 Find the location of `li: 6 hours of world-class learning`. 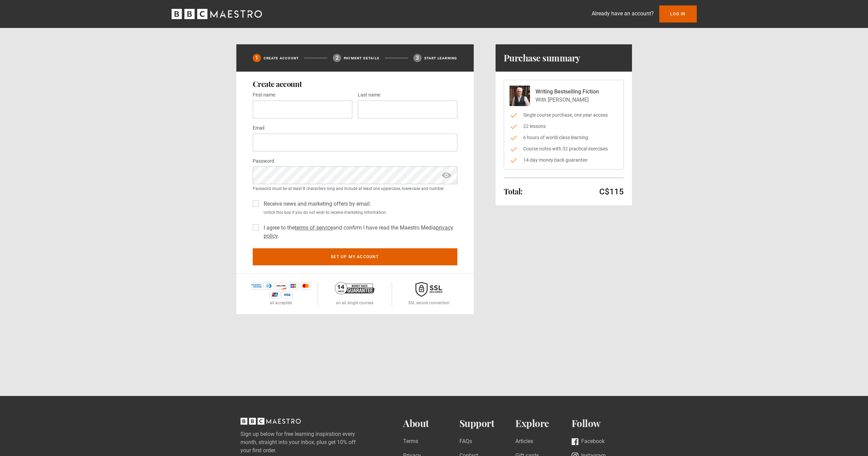

li: 6 hours of world-class learning is located at coordinates (564, 137).